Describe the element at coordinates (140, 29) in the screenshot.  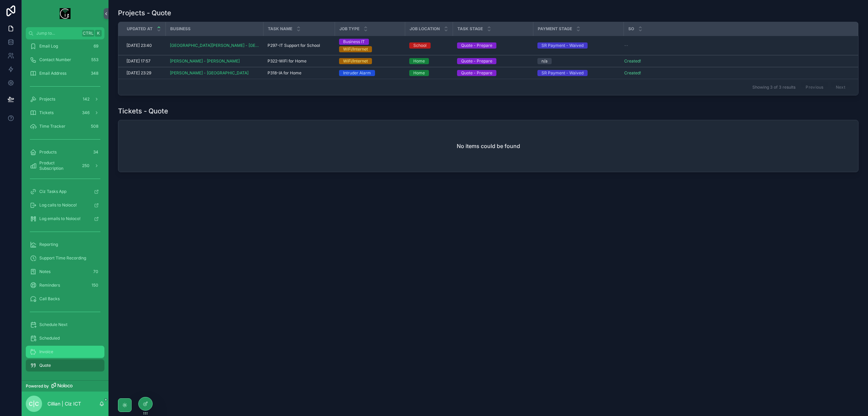
I see `span: Updated at` at that location.